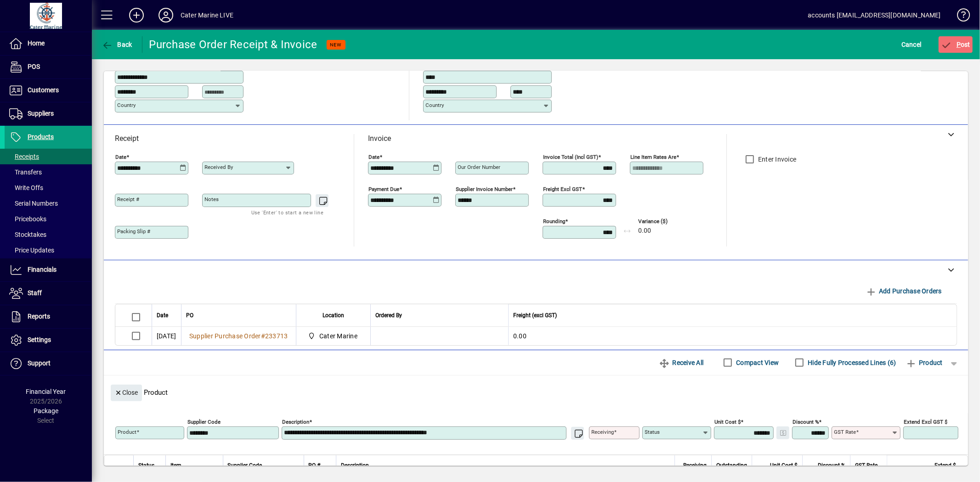 The width and height of the screenshot is (980, 482). Describe the element at coordinates (126, 392) in the screenshot. I see `app-page-header-button: Close` at that location.